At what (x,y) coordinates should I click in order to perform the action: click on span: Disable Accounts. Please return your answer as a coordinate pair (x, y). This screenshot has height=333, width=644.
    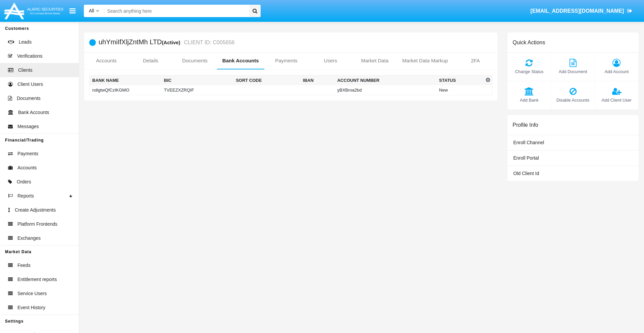
    Looking at the image, I should click on (573, 100).